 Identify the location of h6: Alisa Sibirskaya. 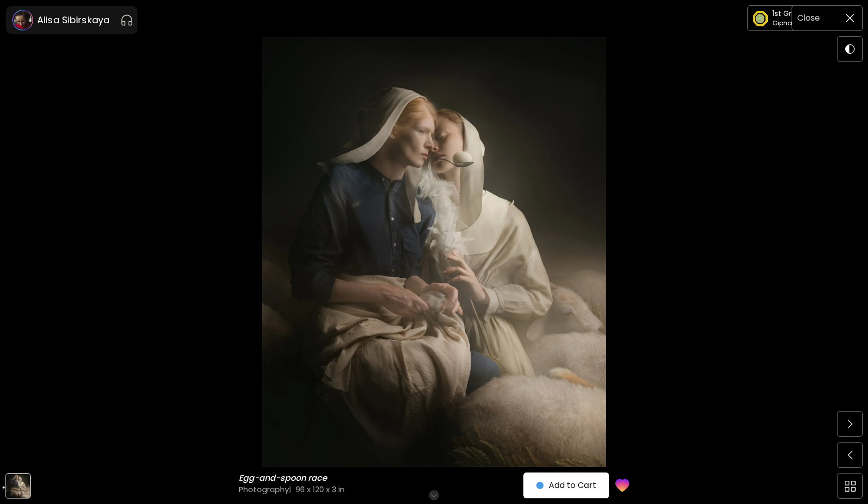
(73, 20).